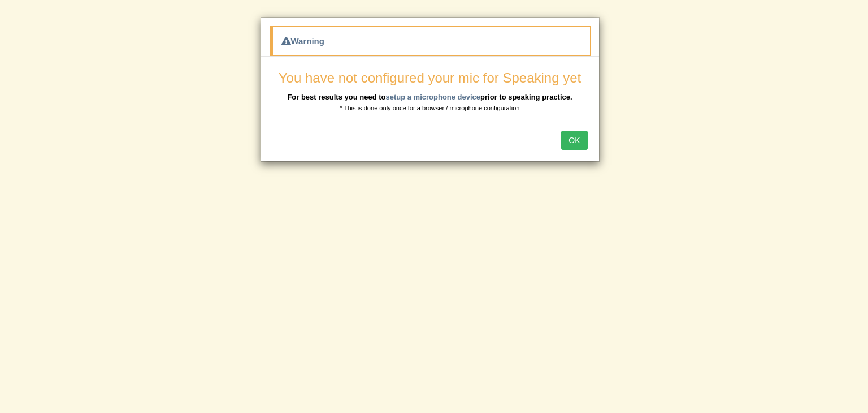 The width and height of the screenshot is (868, 413). What do you see at coordinates (430, 97) in the screenshot?
I see `b: For best results you need to prior to speaking practice.` at bounding box center [430, 97].